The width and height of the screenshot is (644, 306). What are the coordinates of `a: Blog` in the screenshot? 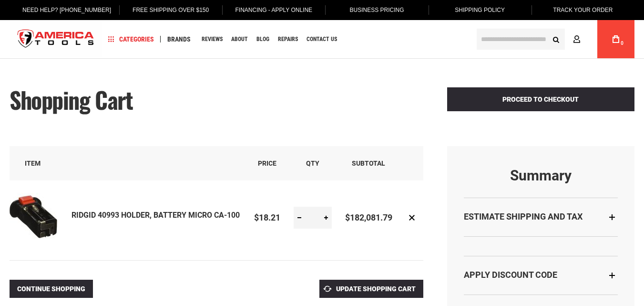 It's located at (263, 39).